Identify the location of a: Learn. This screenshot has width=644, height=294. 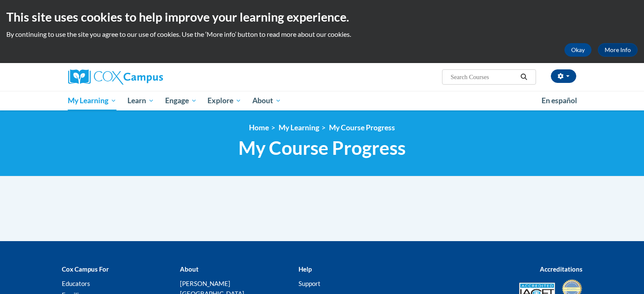
(141, 101).